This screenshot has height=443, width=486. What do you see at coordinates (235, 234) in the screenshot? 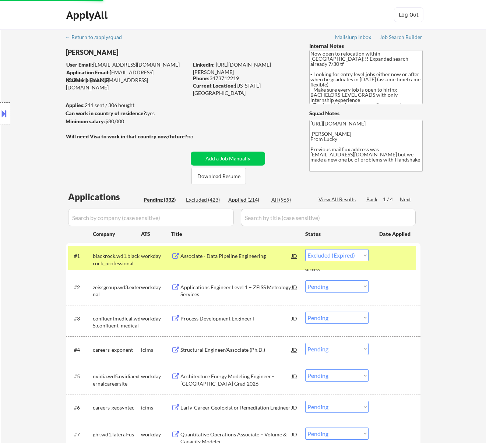
I see `div: Title` at bounding box center [235, 234].